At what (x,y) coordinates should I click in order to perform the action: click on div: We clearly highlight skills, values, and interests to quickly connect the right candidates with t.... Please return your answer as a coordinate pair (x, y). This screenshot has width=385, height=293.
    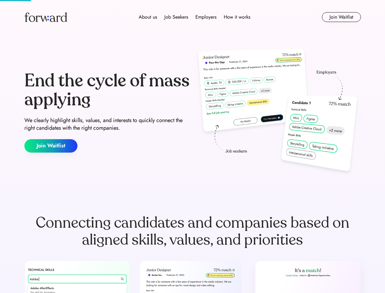
    Looking at the image, I should click on (107, 124).